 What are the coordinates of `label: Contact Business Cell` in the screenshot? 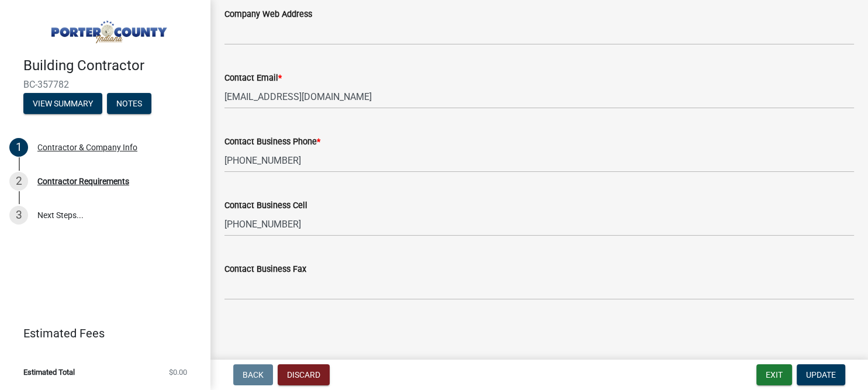 It's located at (266, 205).